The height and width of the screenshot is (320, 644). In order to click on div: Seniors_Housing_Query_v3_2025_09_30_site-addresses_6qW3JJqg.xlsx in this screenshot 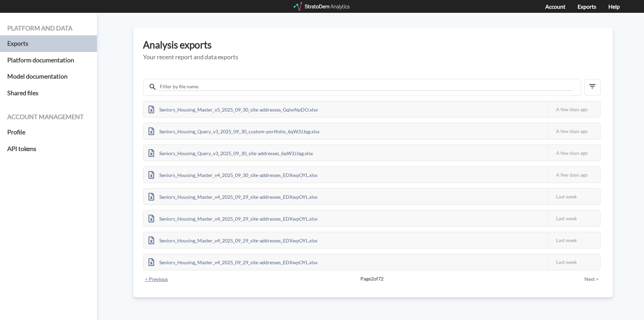, I will do `click(231, 153)`.